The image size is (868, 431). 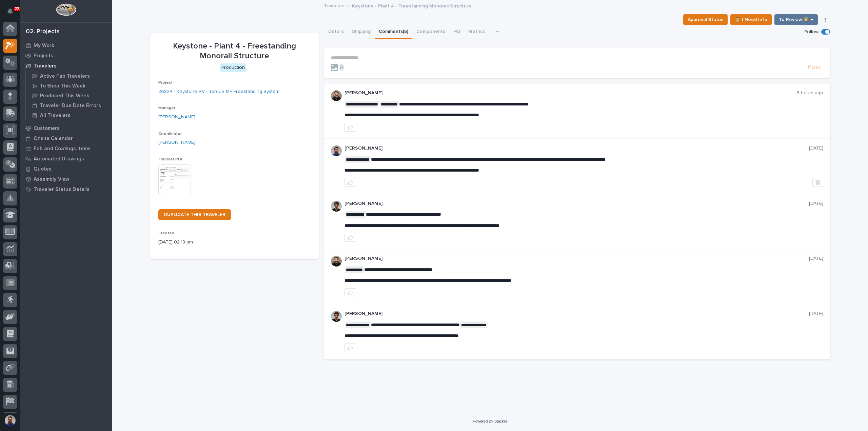 I want to click on button: Post, so click(x=815, y=67).